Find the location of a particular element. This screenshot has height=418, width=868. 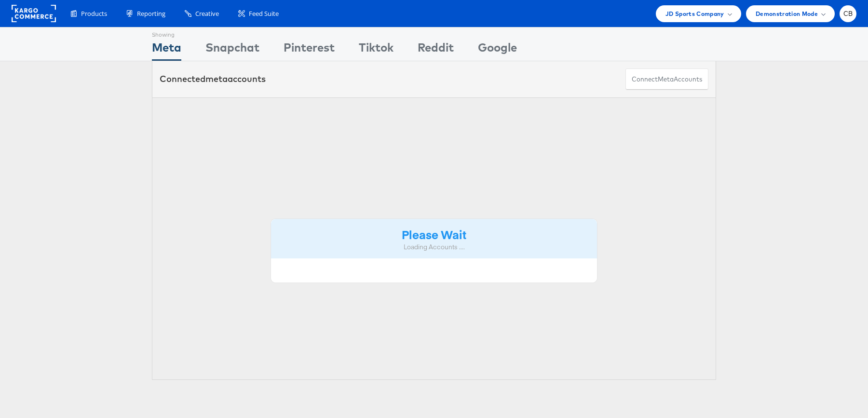

span: Feed Suite is located at coordinates (264, 14).